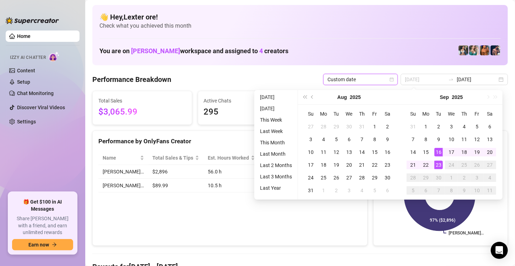 The height and width of the screenshot is (266, 515). I want to click on h4: 👋 Hey, Lexter ore !, so click(300, 17).